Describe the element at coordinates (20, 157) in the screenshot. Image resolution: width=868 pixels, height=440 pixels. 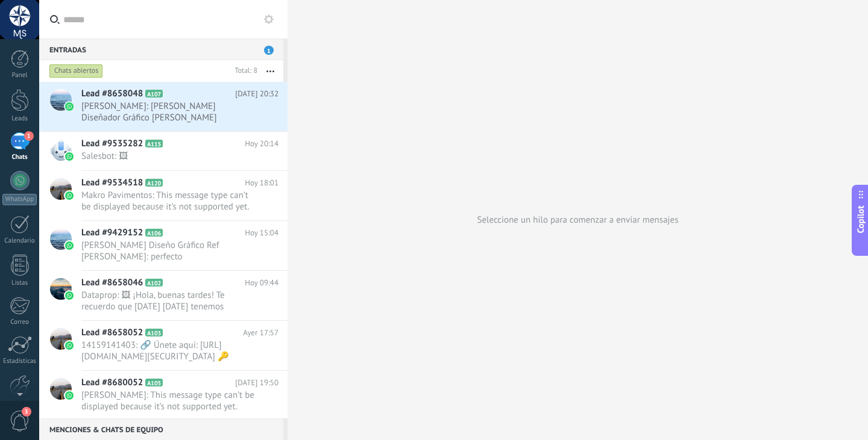
I see `div: Chats` at that location.